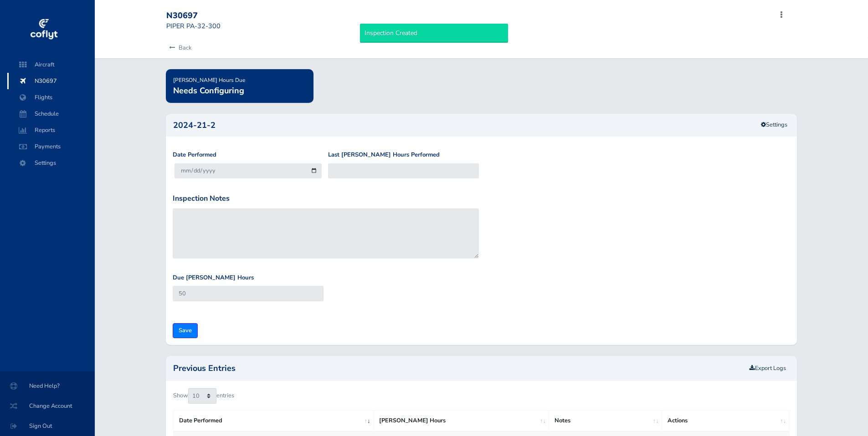  What do you see at coordinates (768, 369) in the screenshot?
I see `a: Export Logs` at bounding box center [768, 369].